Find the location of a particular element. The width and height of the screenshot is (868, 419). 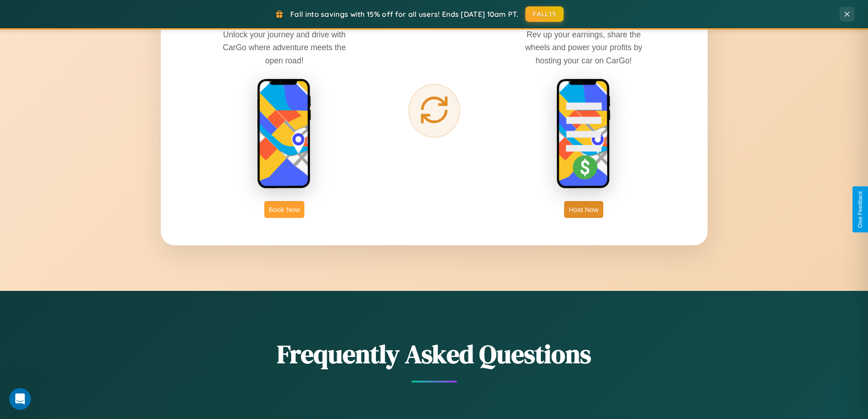

p: Unlock your journey and drive with CarGo where adventure meets the open road! is located at coordinates (285, 47).